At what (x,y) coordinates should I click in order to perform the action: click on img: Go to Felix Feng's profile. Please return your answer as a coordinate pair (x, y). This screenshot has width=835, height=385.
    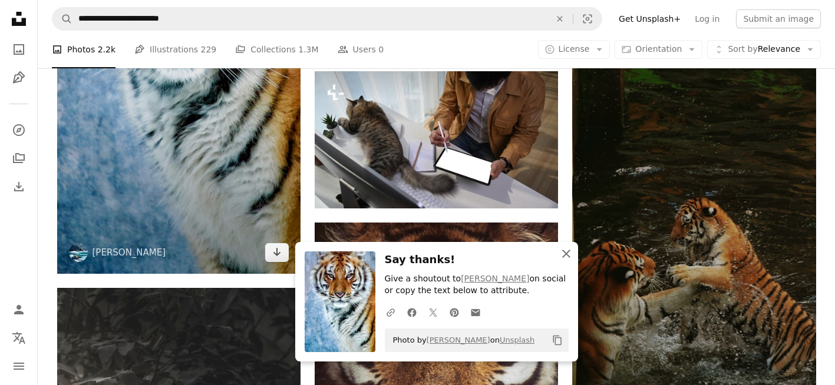
    Looking at the image, I should click on (78, 253).